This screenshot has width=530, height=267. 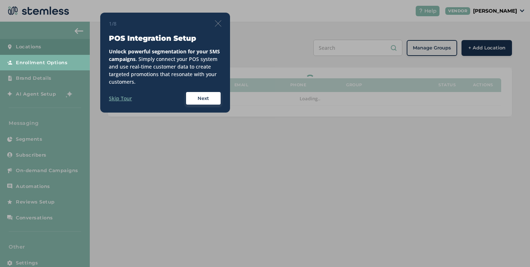 What do you see at coordinates (112, 23) in the screenshot?
I see `span: 1/8` at bounding box center [112, 23].